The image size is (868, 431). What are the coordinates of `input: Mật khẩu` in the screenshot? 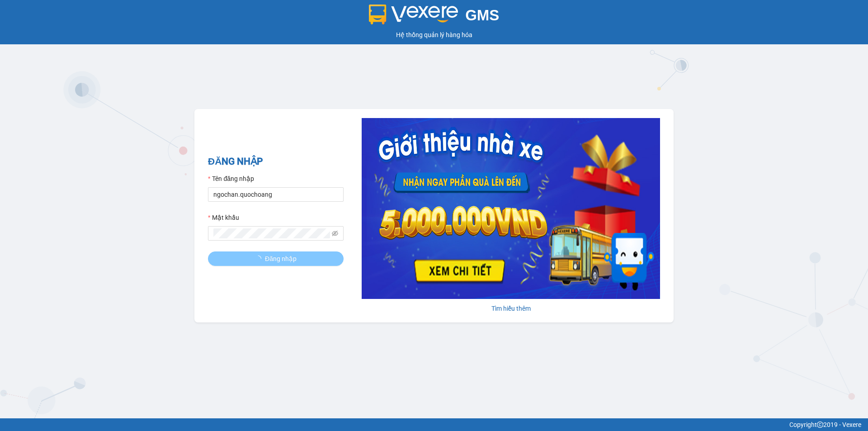 It's located at (272, 234).